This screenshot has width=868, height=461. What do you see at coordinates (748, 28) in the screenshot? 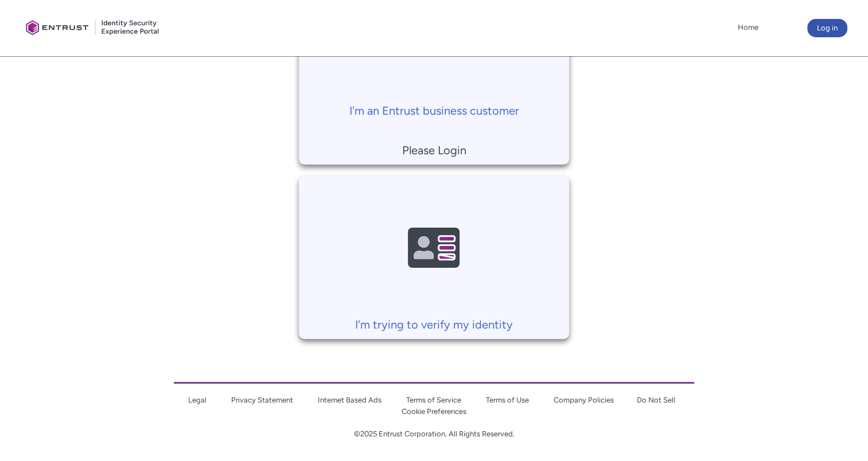
I see `a: Home` at bounding box center [748, 28].